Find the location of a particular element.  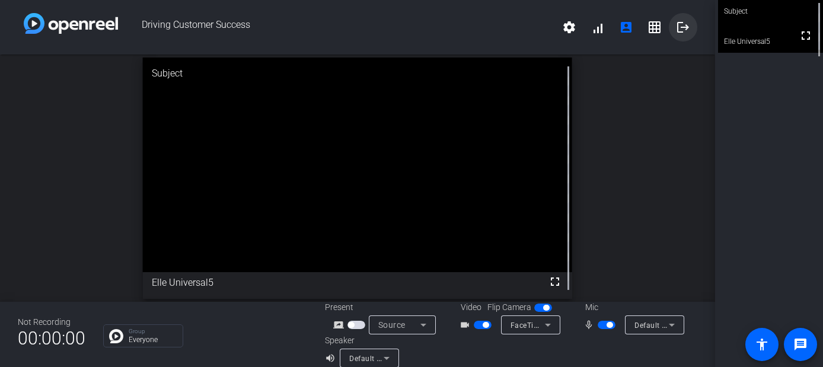

mat-icon: mic_none is located at coordinates (591, 325).